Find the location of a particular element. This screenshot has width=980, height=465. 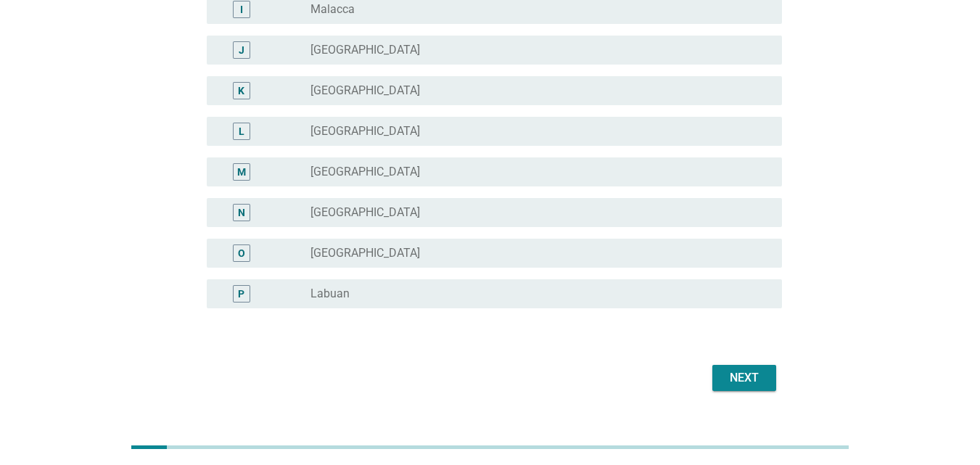

div: P is located at coordinates (241, 293).